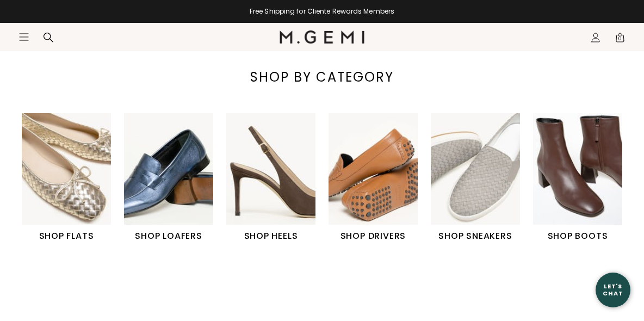  What do you see at coordinates (380, 178) in the screenshot?
I see `div: 4 / 6` at bounding box center [380, 178].